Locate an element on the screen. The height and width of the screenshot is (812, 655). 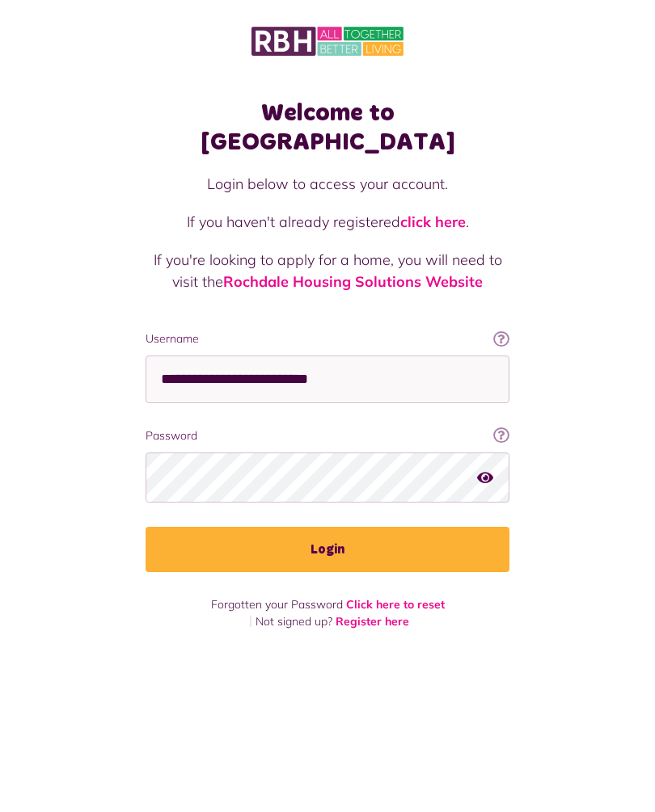
p: If you're looking to apply for a home, you will need to visit the is located at coordinates (327, 271).